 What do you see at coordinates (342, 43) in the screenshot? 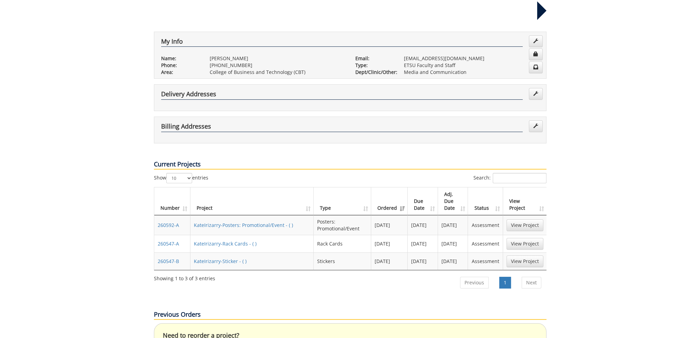
I see `h4: My Info` at bounding box center [342, 43].